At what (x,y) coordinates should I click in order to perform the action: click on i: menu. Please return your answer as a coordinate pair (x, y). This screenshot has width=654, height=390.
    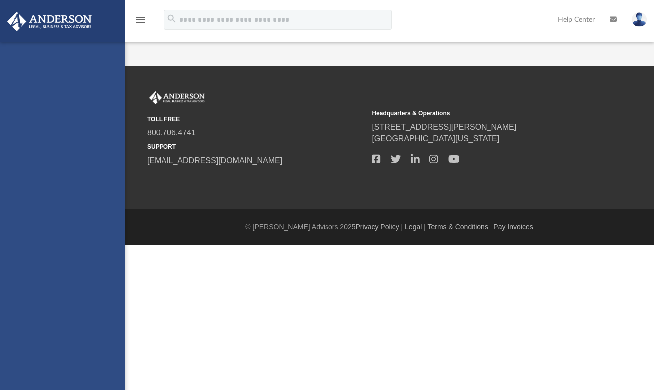
    Looking at the image, I should click on (141, 20).